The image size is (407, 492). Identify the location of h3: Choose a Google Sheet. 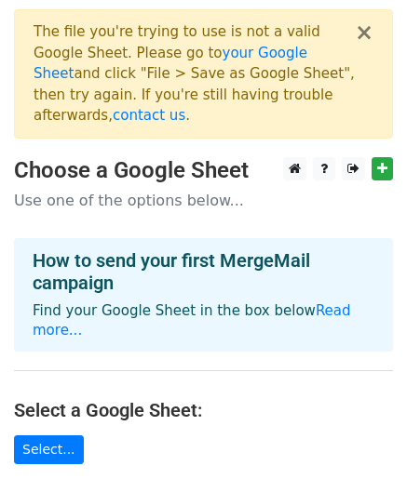
(203, 170).